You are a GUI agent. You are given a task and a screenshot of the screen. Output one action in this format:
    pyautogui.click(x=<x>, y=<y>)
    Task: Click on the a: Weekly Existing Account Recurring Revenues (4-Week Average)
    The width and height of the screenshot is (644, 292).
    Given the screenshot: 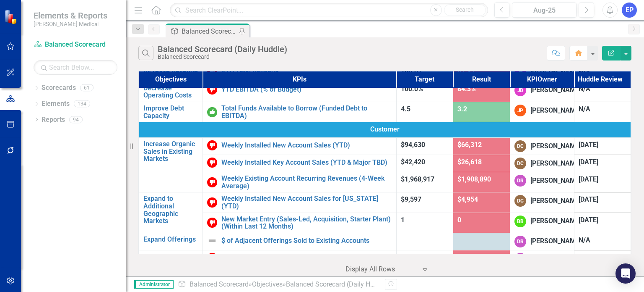 What is the action you would take?
    pyautogui.click(x=306, y=182)
    